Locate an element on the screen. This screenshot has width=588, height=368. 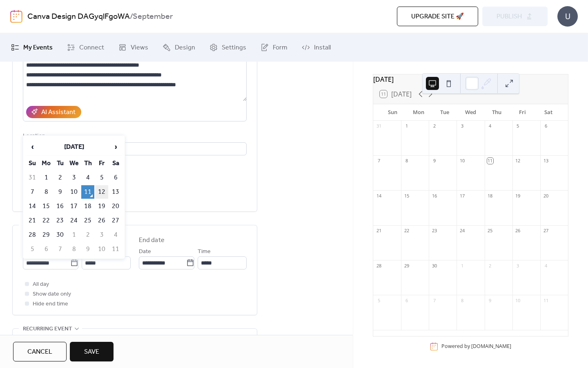
td: 13 is located at coordinates (116, 192).